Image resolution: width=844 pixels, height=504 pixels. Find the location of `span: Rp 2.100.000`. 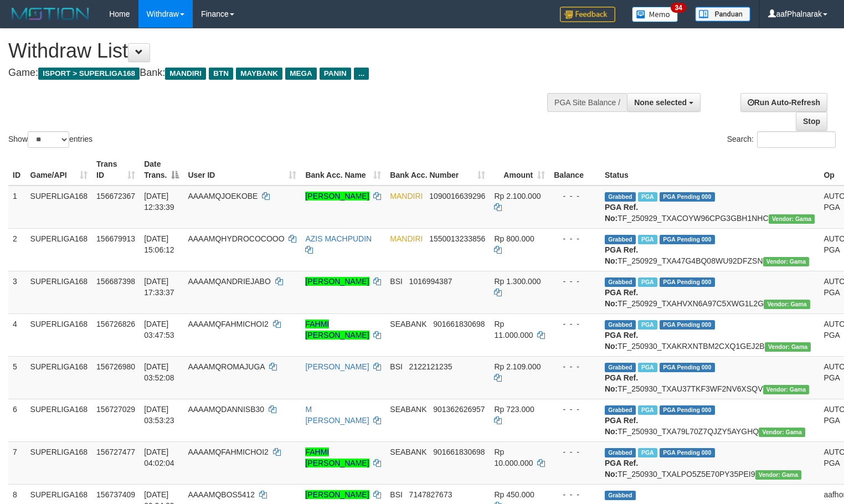

span: Rp 2.100.000 is located at coordinates (517, 196).